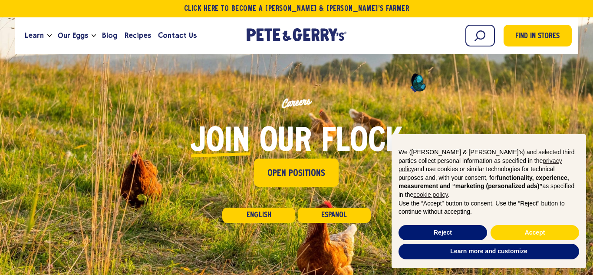  What do you see at coordinates (34, 35) in the screenshot?
I see `span: Learn` at bounding box center [34, 35].